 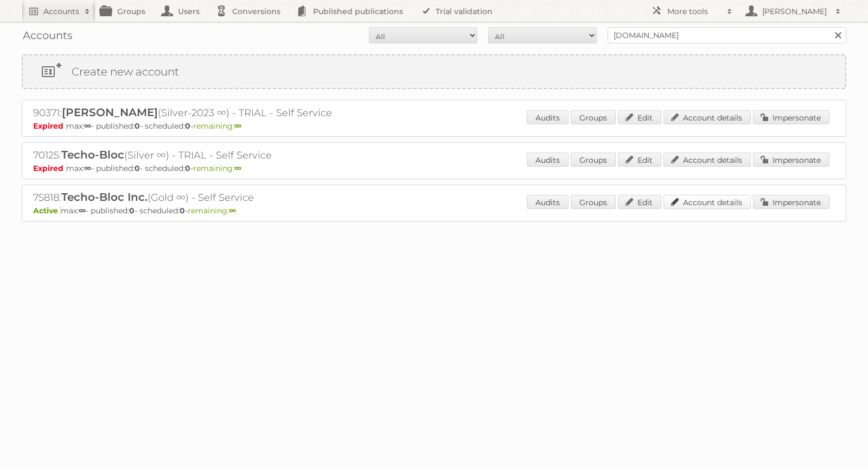 What do you see at coordinates (694, 12) in the screenshot?
I see `h2: More tools` at bounding box center [694, 12].